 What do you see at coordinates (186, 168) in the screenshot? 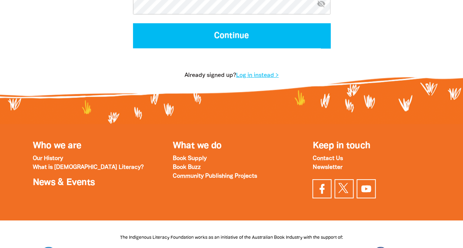
I see `a: Book Buzz` at bounding box center [186, 168].